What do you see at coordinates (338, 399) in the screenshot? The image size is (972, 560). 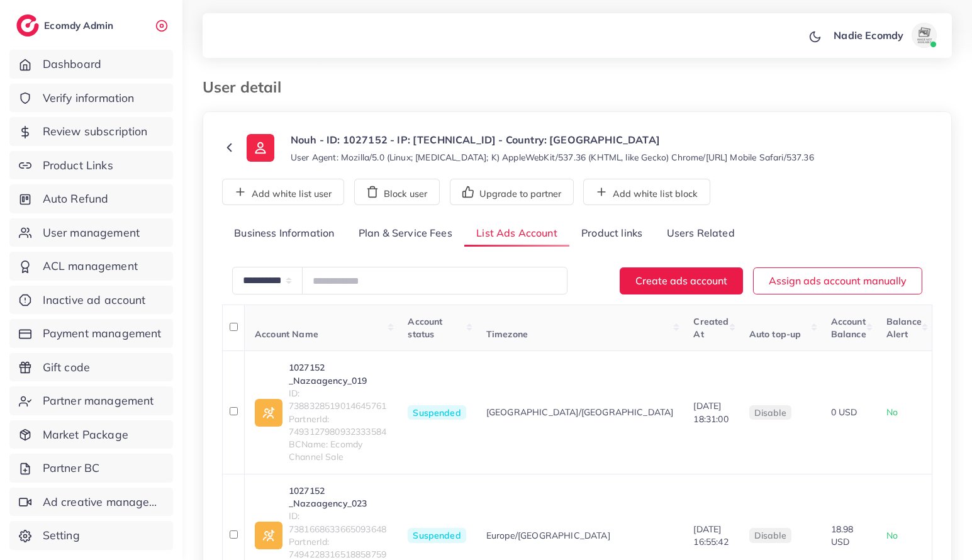 I see `span: ID: 7388328519014645761` at bounding box center [338, 399].